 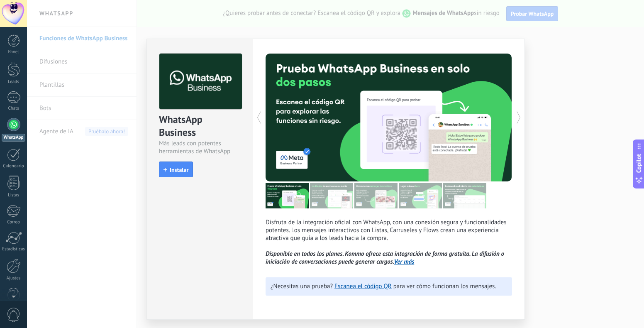 I want to click on span: Instalar, so click(x=179, y=170).